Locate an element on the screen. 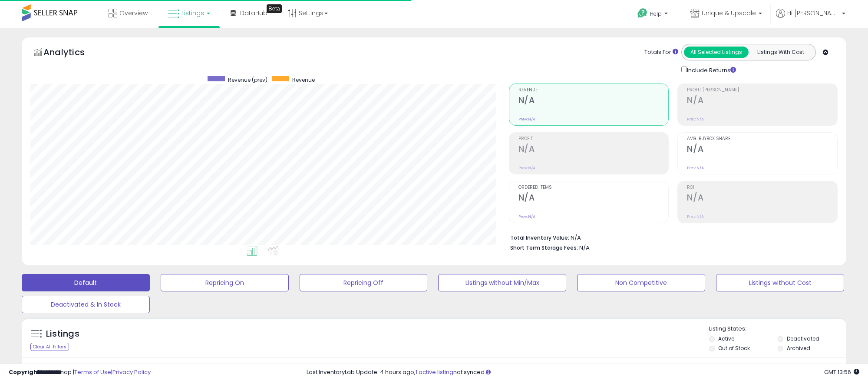 Image resolution: width=868 pixels, height=381 pixels. label: Out of Stock is located at coordinates (734, 347).